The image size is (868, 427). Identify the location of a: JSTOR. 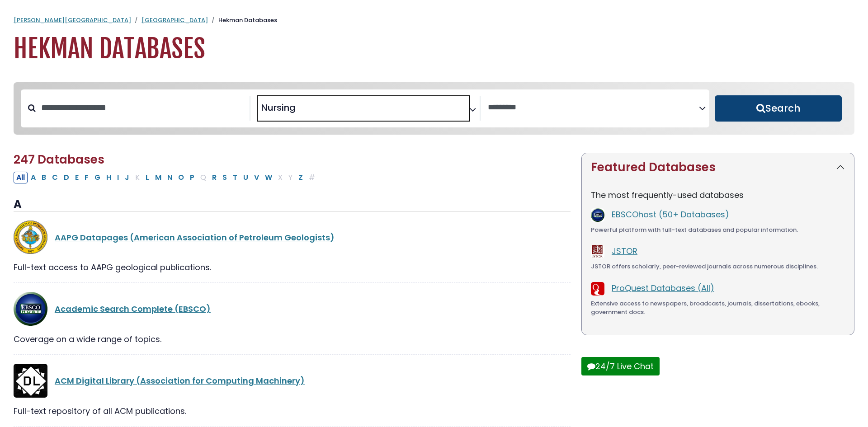
(624, 251).